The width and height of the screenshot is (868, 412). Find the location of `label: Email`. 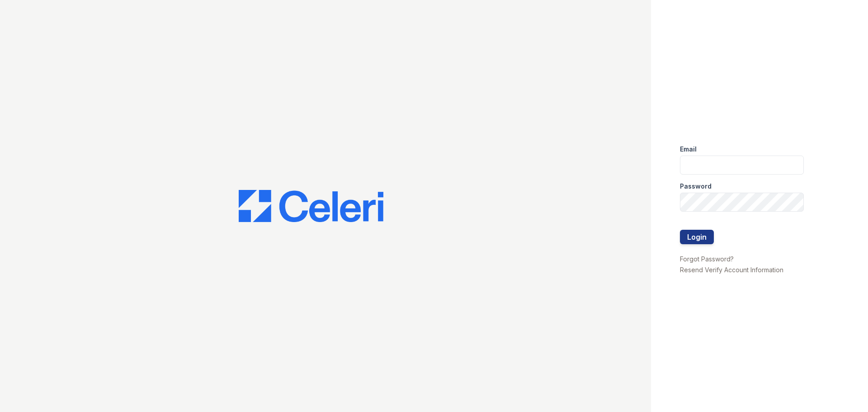

label: Email is located at coordinates (688, 149).